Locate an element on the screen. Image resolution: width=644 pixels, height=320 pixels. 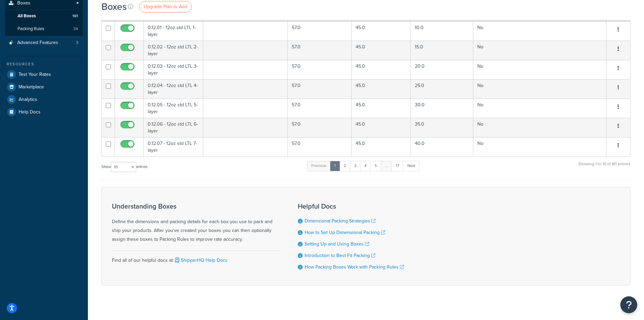
a: Advanced Features 3 is located at coordinates (44, 42).